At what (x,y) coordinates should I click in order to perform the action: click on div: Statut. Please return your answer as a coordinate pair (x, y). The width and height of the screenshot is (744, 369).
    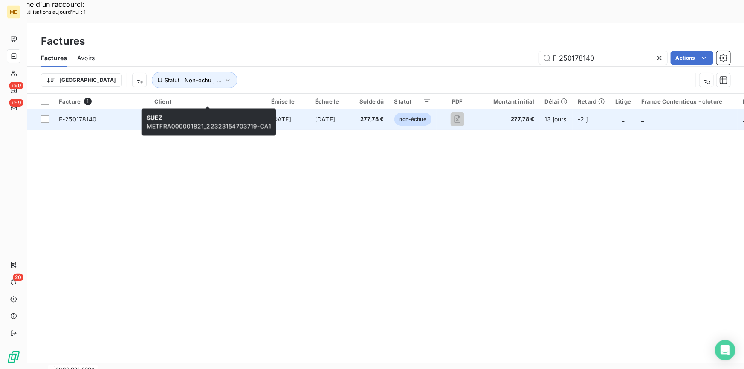
    Looking at the image, I should click on (413, 102).